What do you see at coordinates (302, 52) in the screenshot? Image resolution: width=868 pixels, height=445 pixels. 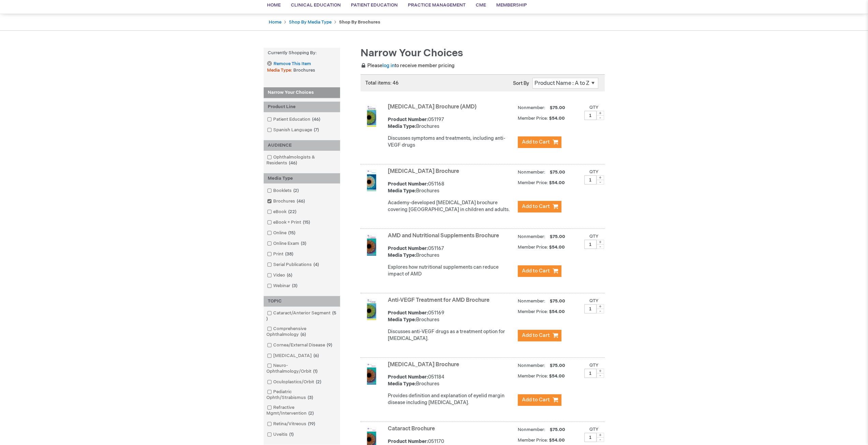 I see `strong: Currently Shopping by:` at bounding box center [302, 52].